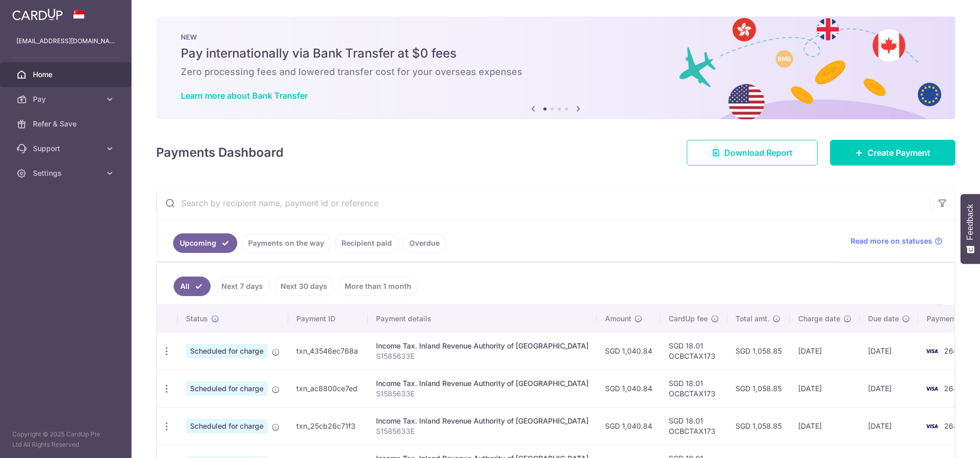 This screenshot has width=980, height=458. Describe the element at coordinates (753, 319) in the screenshot. I see `span: Total amt.` at that location.